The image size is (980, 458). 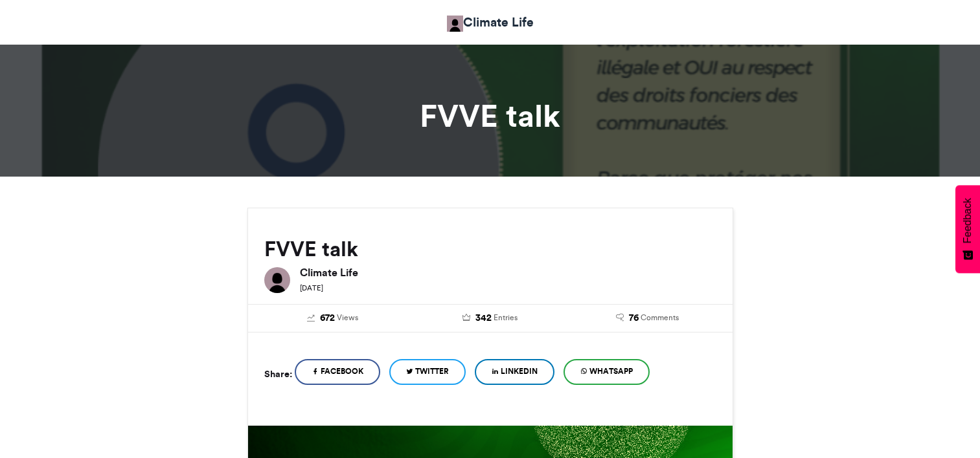 I want to click on a: Facebook, so click(x=337, y=372).